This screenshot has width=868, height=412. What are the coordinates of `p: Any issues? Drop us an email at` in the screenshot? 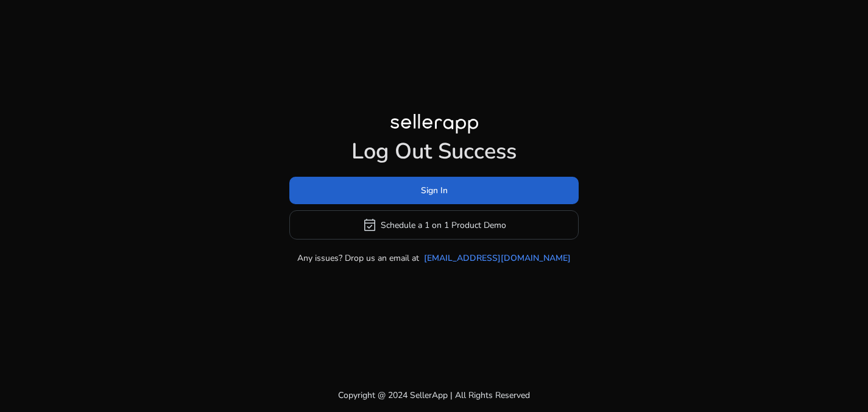 It's located at (358, 258).